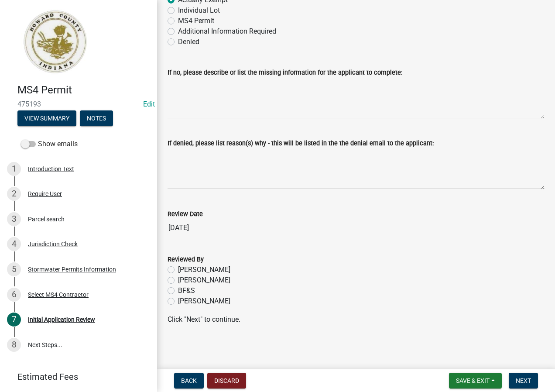 This screenshot has height=392, width=555. I want to click on div: Introduction Text, so click(51, 169).